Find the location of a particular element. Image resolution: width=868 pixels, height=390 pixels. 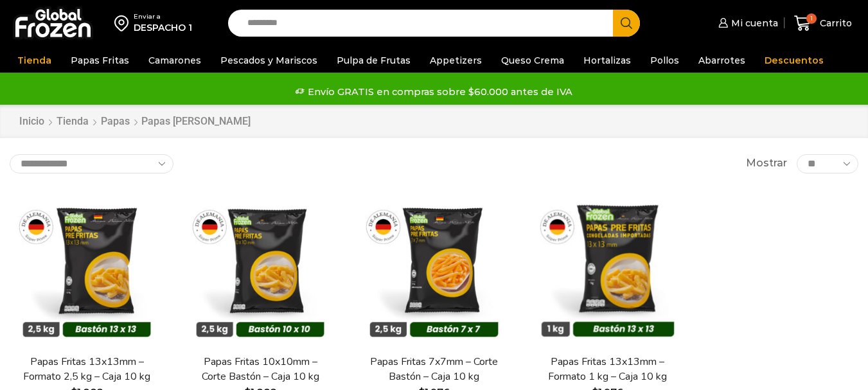

span: 1 is located at coordinates (811, 19).